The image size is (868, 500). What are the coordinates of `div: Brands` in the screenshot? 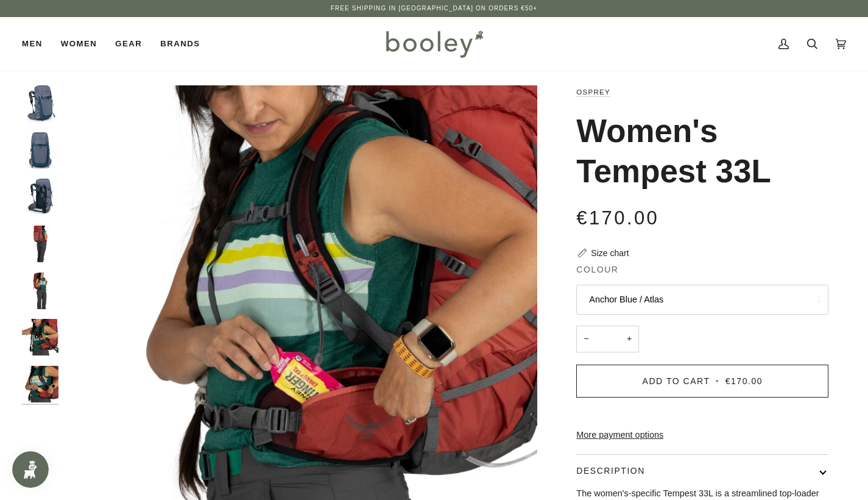 It's located at (179, 44).